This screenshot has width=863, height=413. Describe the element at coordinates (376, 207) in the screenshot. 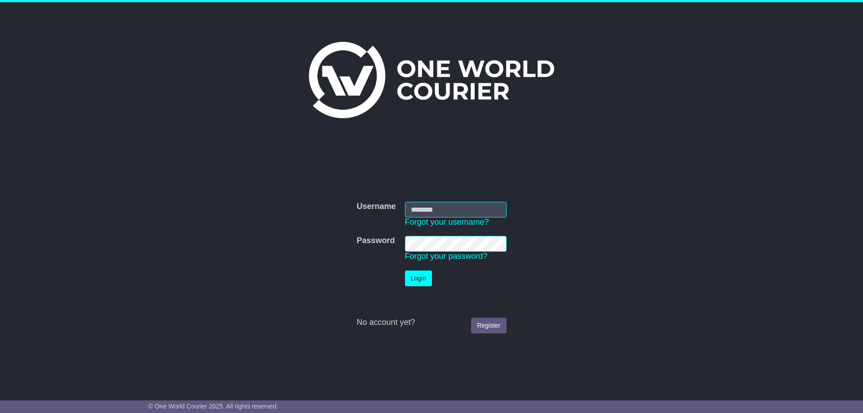

I see `label: Username` at that location.